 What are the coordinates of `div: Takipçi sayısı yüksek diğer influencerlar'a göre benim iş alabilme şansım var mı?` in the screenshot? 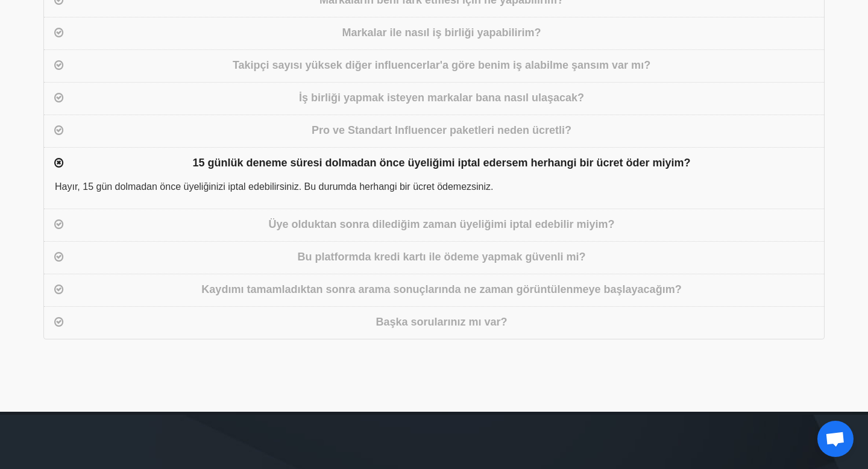 It's located at (441, 66).